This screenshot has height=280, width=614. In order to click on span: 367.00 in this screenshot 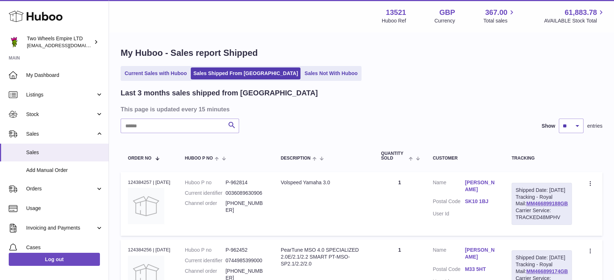, I will do `click(496, 12)`.